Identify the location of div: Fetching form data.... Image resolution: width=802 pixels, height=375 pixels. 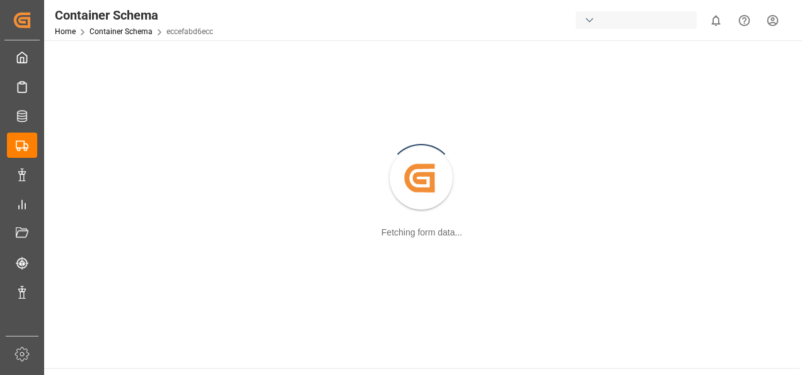
(422, 232).